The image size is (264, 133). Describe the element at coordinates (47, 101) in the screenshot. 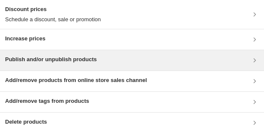

I see `h3: Add/remove tags from products` at that location.